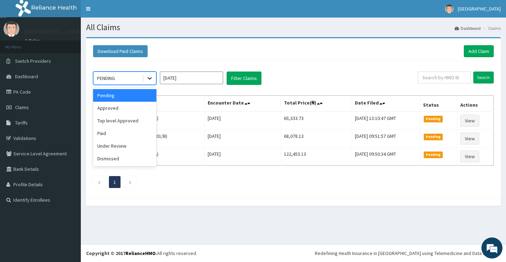 This screenshot has width=506, height=262. What do you see at coordinates (26, 77) in the screenshot?
I see `span: Dashboard` at bounding box center [26, 77].